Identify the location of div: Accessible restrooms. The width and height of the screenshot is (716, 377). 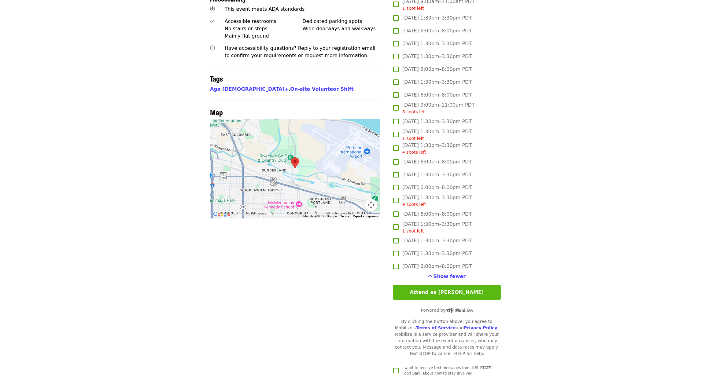
(264, 21).